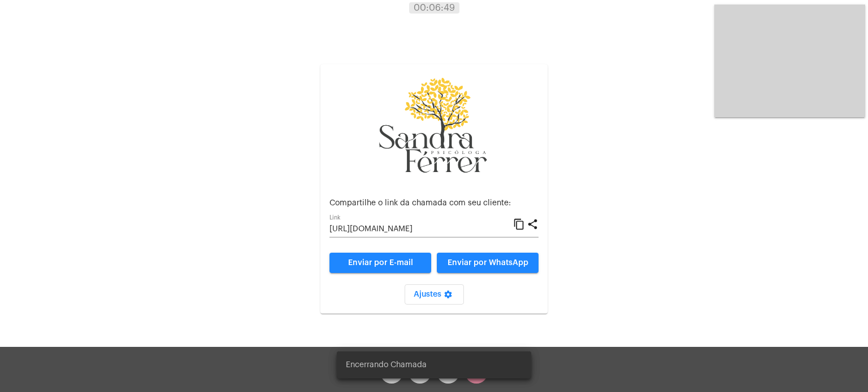 The width and height of the screenshot is (868, 392). What do you see at coordinates (380, 263) in the screenshot?
I see `span: Enviar por E-mail` at bounding box center [380, 263].